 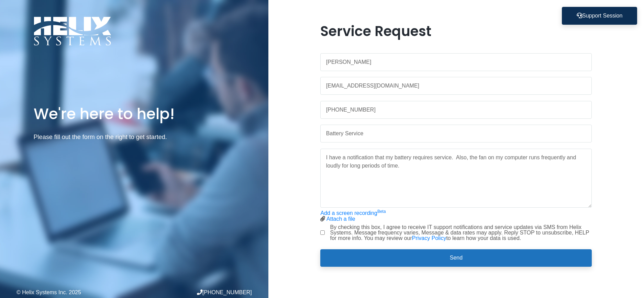 I want to click on h1: We're here to help!, so click(x=134, y=114).